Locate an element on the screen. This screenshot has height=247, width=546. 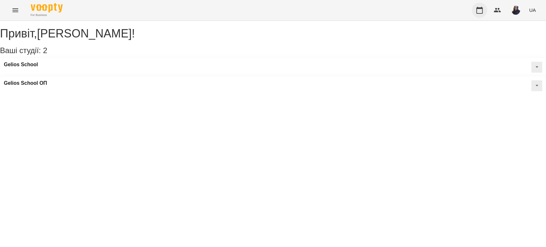
img: de66a22b4ea812430751315b74cfe34b.jpg is located at coordinates (515, 10).